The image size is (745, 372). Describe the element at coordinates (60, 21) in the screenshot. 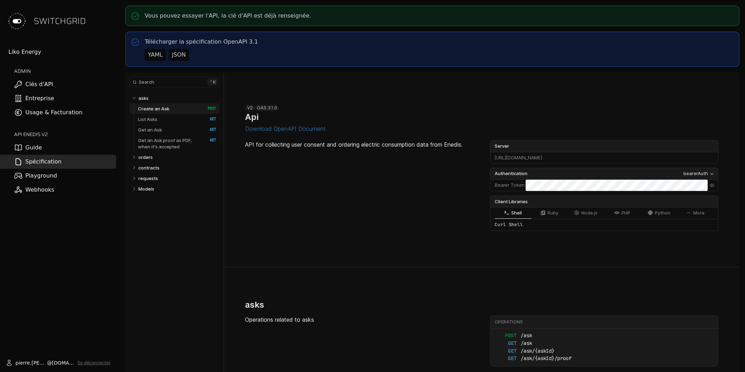

I see `span: SWITCHGRID` at that location.